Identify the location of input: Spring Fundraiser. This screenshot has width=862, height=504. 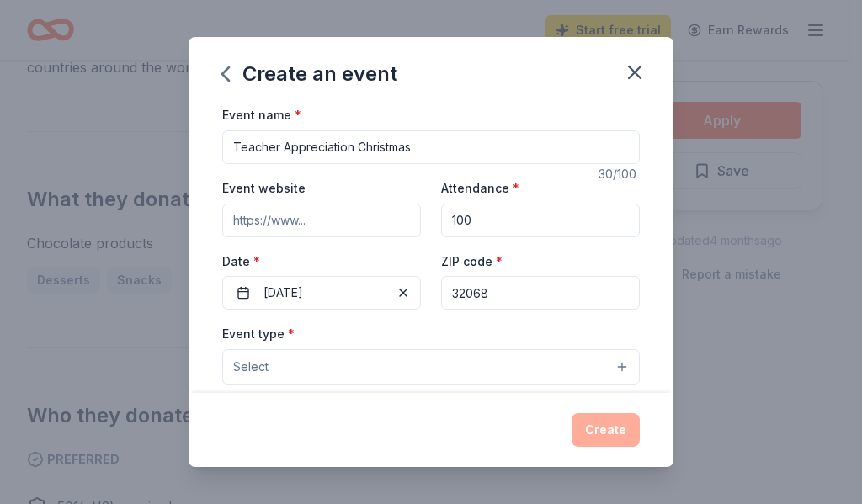
(431, 148).